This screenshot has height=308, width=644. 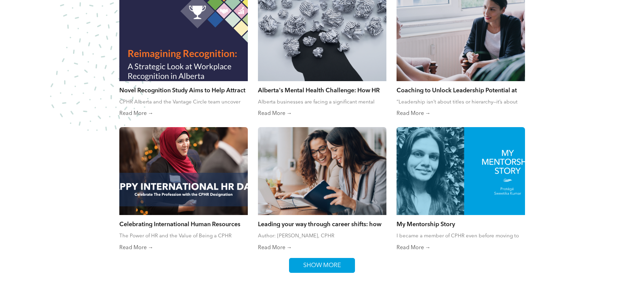 I want to click on span: SHOW MORE, so click(x=322, y=266).